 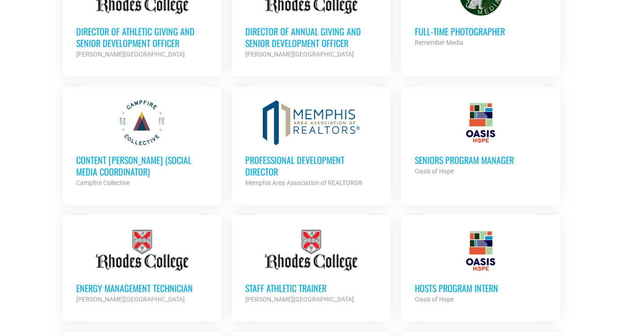 What do you see at coordinates (480, 266) in the screenshot?
I see `a: HOSTS Program Intern Oasis of Hope` at bounding box center [480, 266].